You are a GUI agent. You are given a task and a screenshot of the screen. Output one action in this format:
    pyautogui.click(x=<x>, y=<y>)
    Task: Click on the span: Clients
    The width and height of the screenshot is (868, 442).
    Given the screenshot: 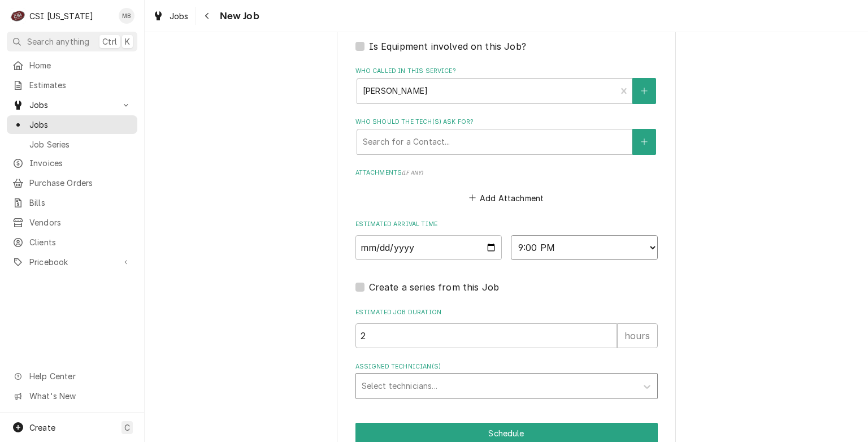 What is the action you would take?
    pyautogui.click(x=80, y=242)
    